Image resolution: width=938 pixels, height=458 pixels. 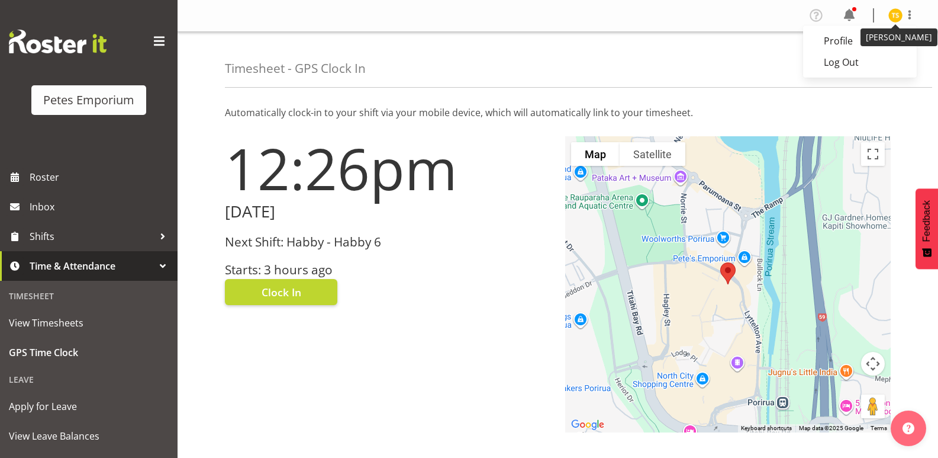 What do you see at coordinates (89, 406) in the screenshot?
I see `span: Apply for Leave` at bounding box center [89, 406].